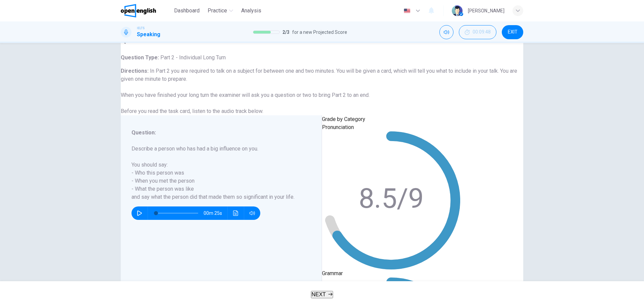 The image size is (644, 308). What do you see at coordinates (513, 32) in the screenshot?
I see `button: EXIT` at bounding box center [513, 32].